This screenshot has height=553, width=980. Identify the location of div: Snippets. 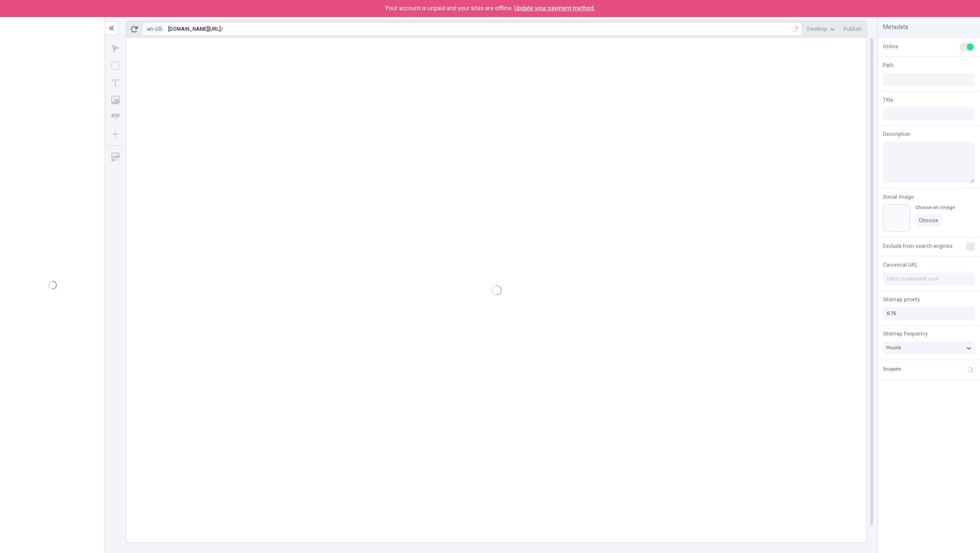
(892, 370).